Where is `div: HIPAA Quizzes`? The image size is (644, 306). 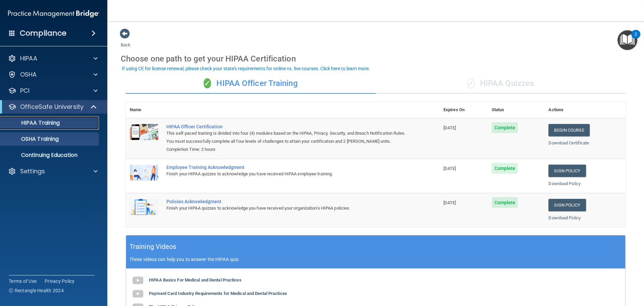 div: HIPAA Quizzes is located at coordinates (500, 83).